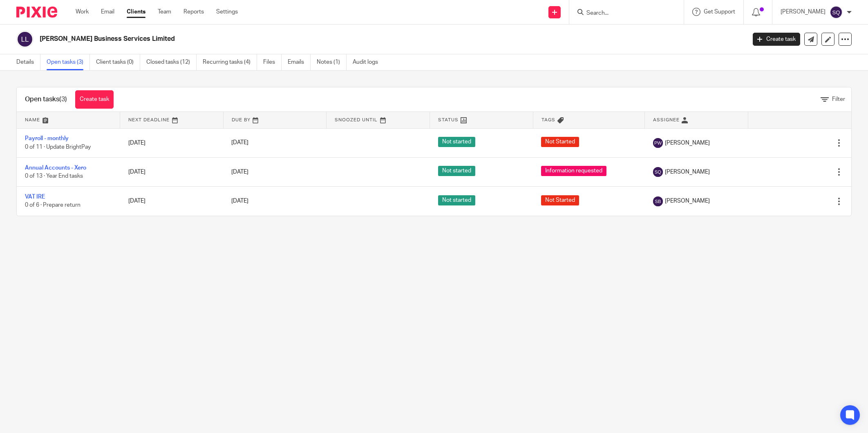  Describe the element at coordinates (573, 170) in the screenshot. I see `span: Information requested` at that location.